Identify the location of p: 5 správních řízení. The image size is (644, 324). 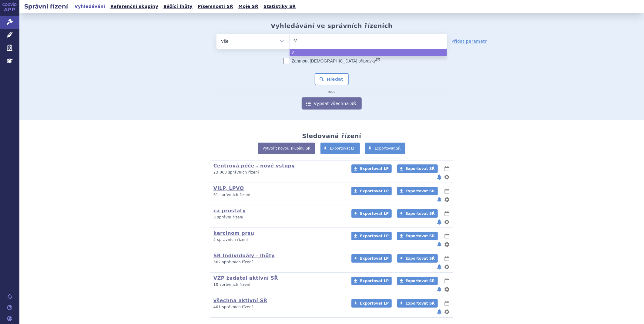
(278, 240).